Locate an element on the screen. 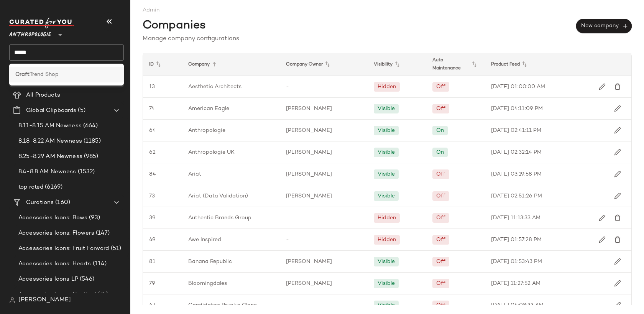  span: (985) is located at coordinates (90, 156).